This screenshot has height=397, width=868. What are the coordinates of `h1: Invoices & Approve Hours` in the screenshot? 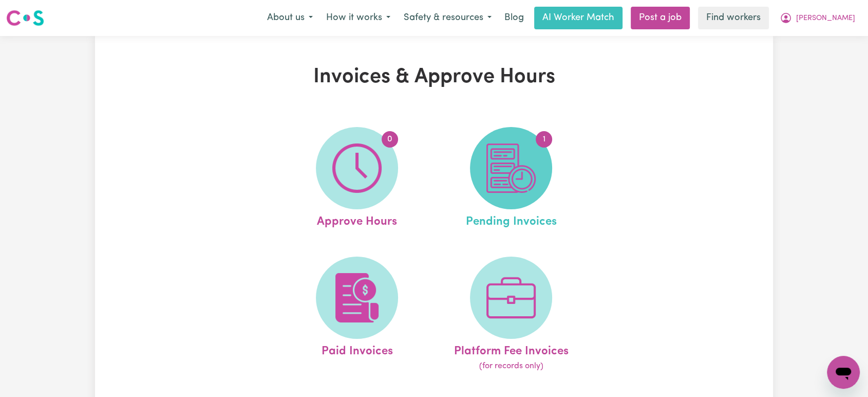 It's located at (434, 77).